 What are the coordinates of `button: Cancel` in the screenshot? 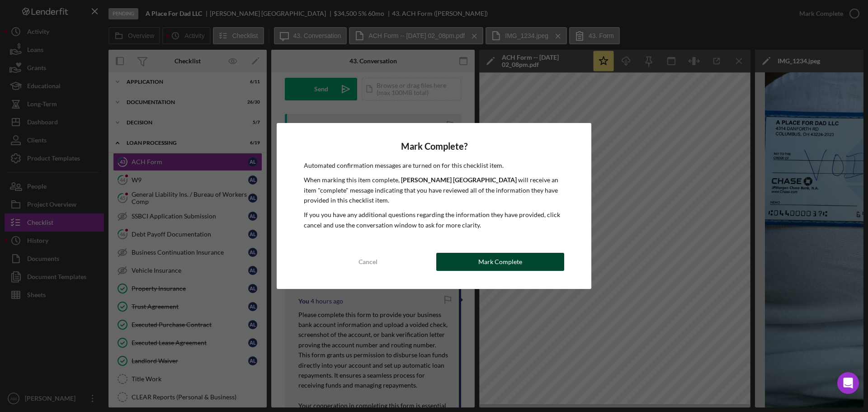 It's located at (368, 262).